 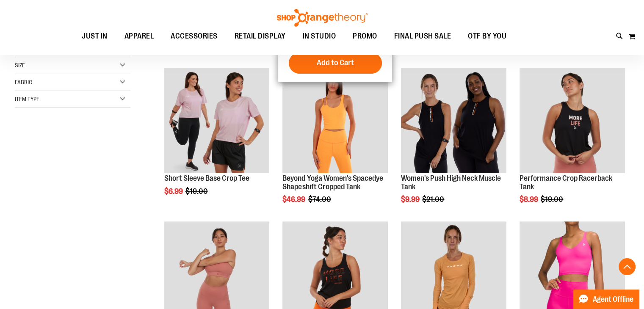 What do you see at coordinates (27, 99) in the screenshot?
I see `span: Item Type` at bounding box center [27, 99].